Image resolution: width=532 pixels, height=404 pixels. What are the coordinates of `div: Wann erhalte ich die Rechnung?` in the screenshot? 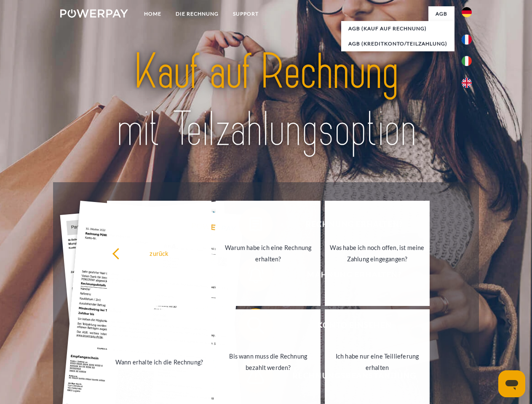 It's located at (159, 361).